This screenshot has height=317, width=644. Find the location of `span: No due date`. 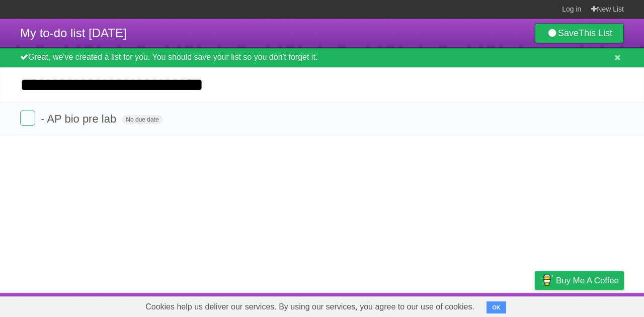

span: No due date is located at coordinates (142, 120).